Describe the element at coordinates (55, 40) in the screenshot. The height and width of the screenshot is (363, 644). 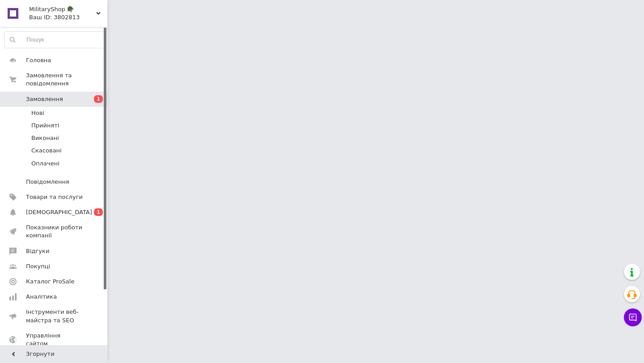
I see `input: Пошук` at that location.